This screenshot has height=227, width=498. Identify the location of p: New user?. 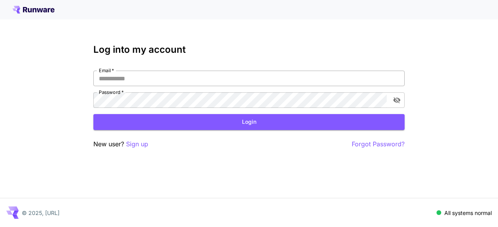
(120, 144).